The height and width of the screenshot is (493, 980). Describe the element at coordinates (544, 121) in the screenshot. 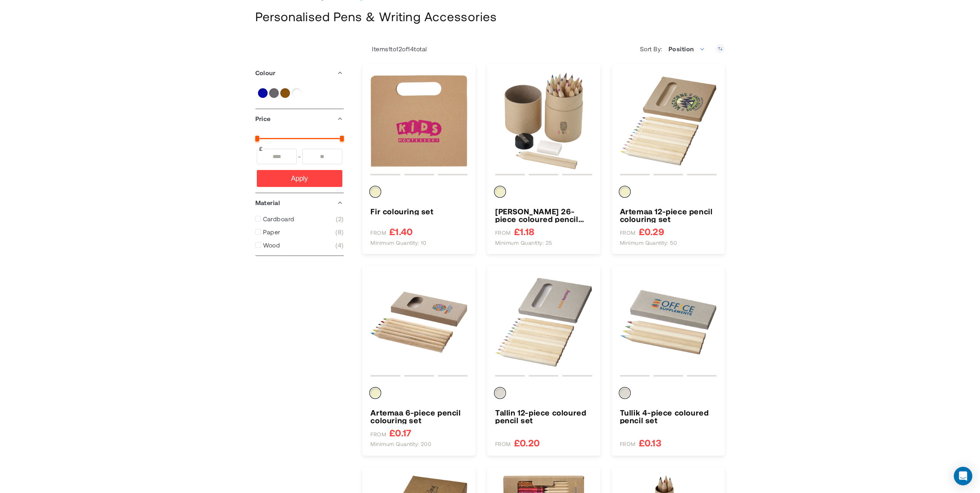

I see `img: Woodby 26-piece coloured pencil set` at that location.